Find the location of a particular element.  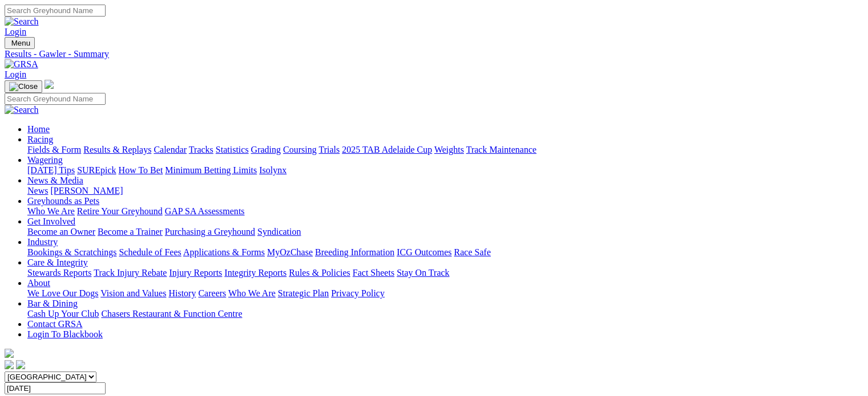

a: Schedule of Fees is located at coordinates (149, 252).